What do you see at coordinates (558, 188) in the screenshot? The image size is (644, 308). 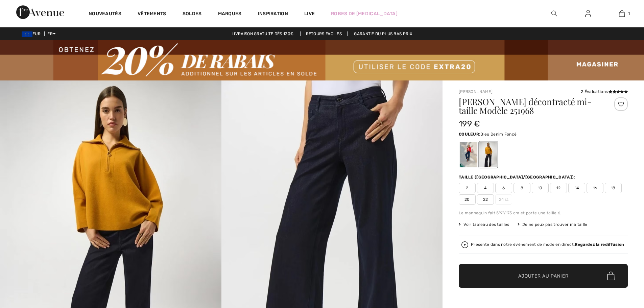 I see `span: 12` at bounding box center [558, 188].